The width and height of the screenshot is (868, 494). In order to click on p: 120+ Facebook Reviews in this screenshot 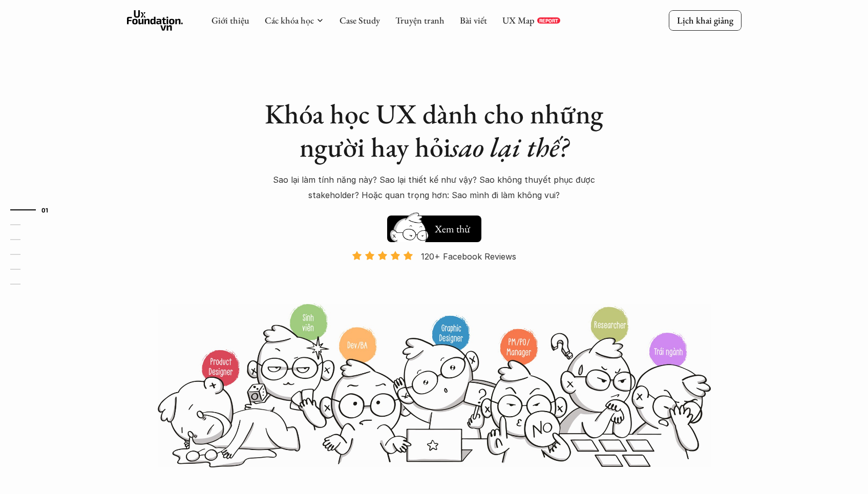, I will do `click(469, 257)`.